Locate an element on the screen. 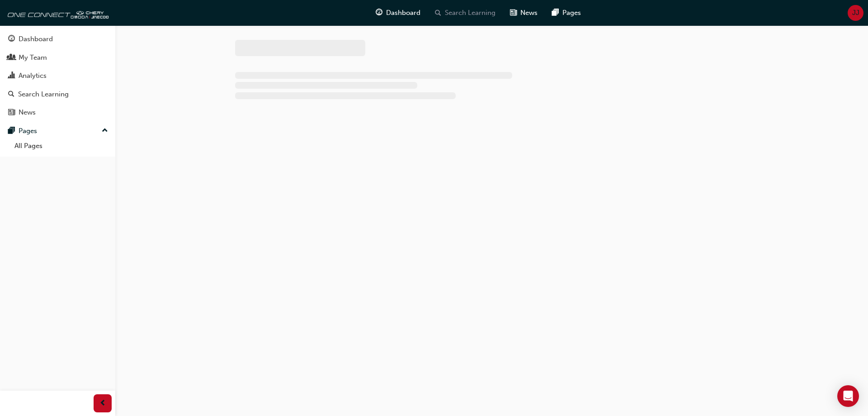 The height and width of the screenshot is (416, 868). div: News is located at coordinates (27, 112).